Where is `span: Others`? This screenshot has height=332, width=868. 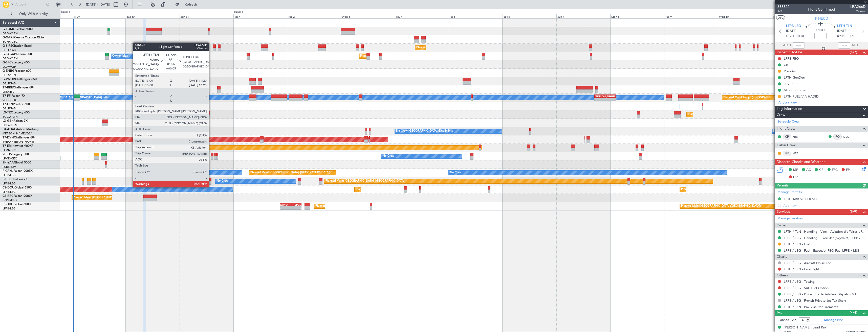 span: Others is located at coordinates (782, 276).